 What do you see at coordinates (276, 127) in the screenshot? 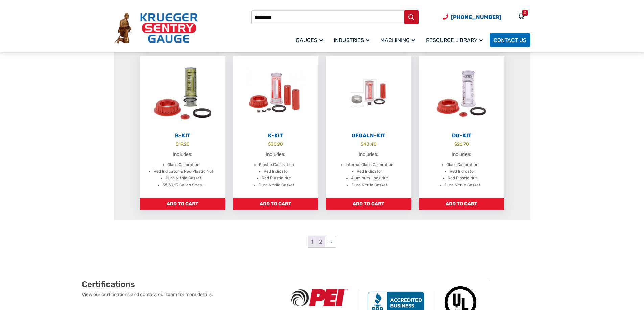
I see `a: K-Kit $20.90 Includes: Plastic Calibration Red Indicator Red Plastic Nut Duro Nitrile Gasket` at bounding box center [276, 127].